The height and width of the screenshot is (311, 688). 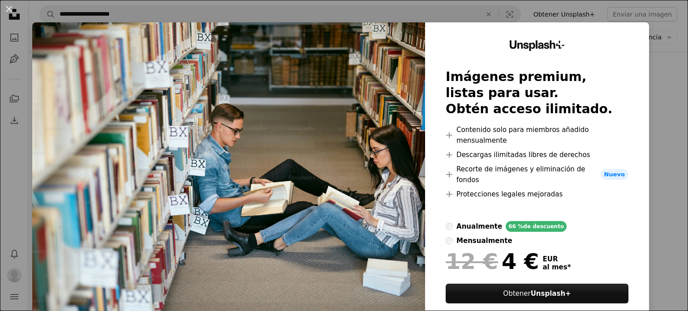 What do you see at coordinates (471, 261) in the screenshot?
I see `span: 12 €` at bounding box center [471, 261].